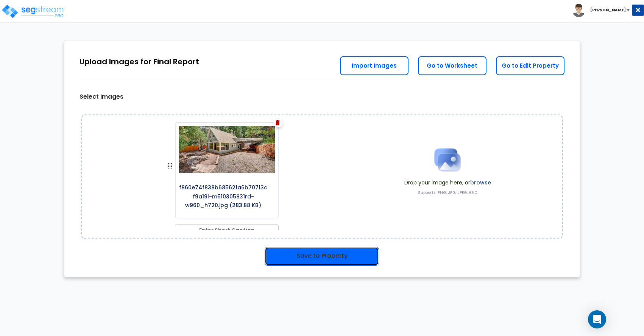 This screenshot has width=644, height=336. What do you see at coordinates (277, 123) in the screenshot?
I see `img: Vector.png` at bounding box center [277, 123].